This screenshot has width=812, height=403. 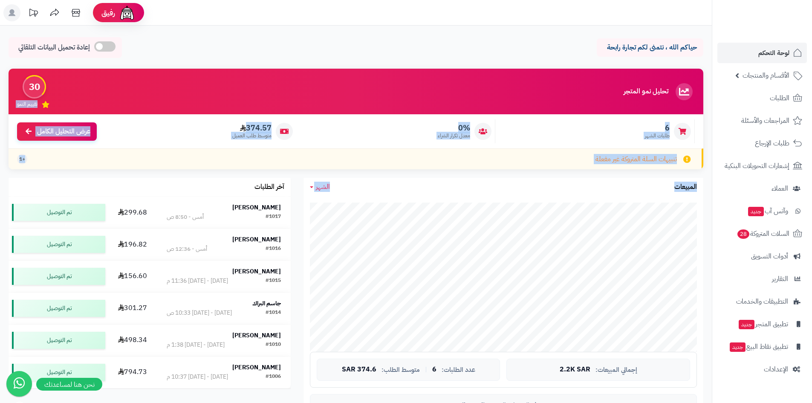 What do you see at coordinates (762, 143) in the screenshot?
I see `a: طلبات الإرجاع` at bounding box center [762, 143].